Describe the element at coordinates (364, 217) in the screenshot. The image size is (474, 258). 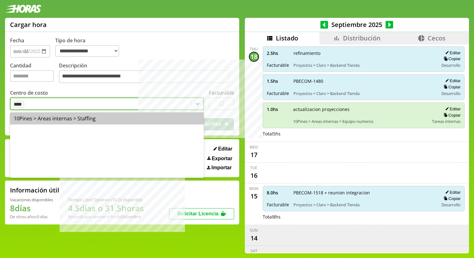
I see `div: Total 8 hs` at that location.